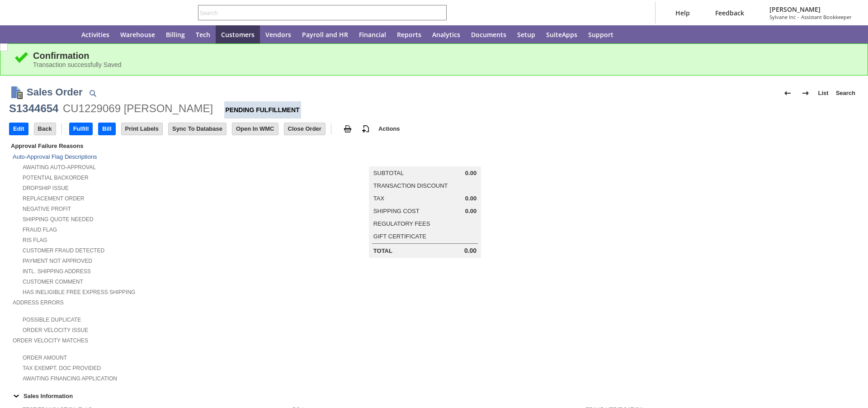 This screenshot has height=408, width=868. Describe the element at coordinates (95, 34) in the screenshot. I see `span: Activities` at that location.